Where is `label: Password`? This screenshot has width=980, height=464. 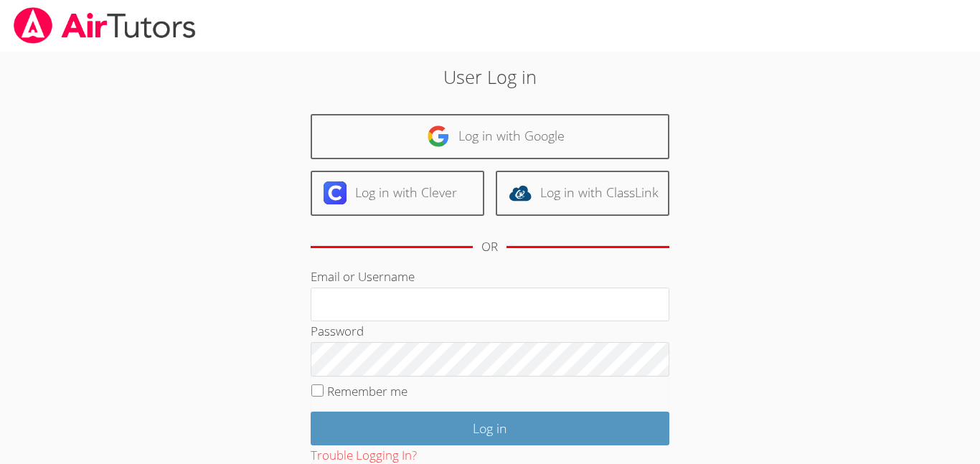
label: Password is located at coordinates (337, 331).